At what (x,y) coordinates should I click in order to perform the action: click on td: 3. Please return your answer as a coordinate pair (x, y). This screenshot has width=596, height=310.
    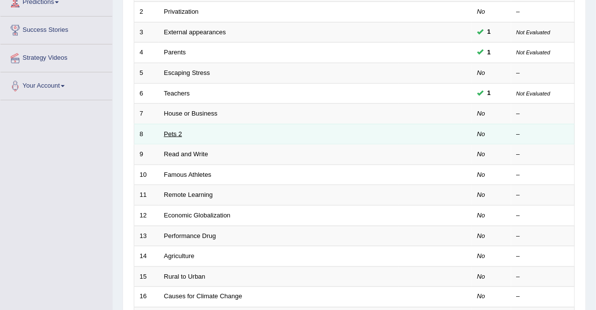
    Looking at the image, I should click on (147, 32).